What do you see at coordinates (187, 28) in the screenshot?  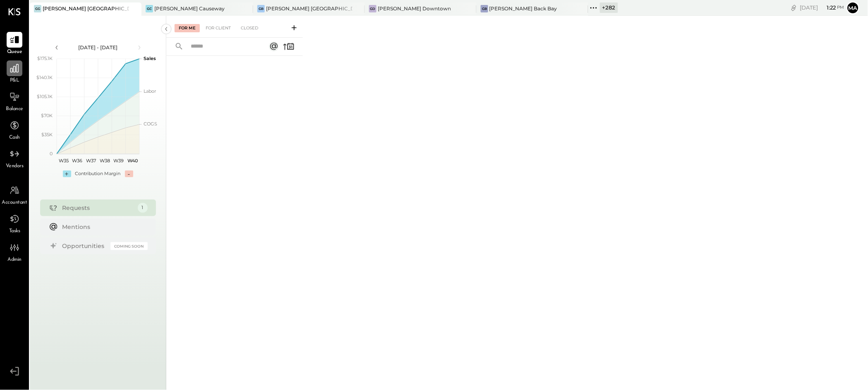 I see `div: For Me` at bounding box center [187, 28].